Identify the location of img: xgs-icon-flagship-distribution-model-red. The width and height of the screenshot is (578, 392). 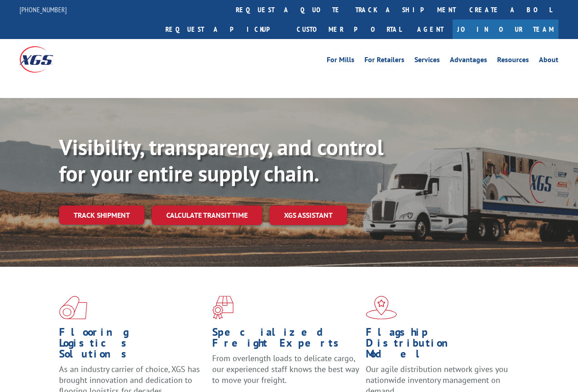
(381, 308).